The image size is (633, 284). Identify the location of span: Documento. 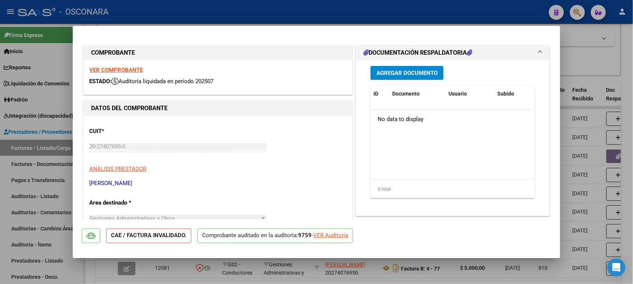
(406, 94).